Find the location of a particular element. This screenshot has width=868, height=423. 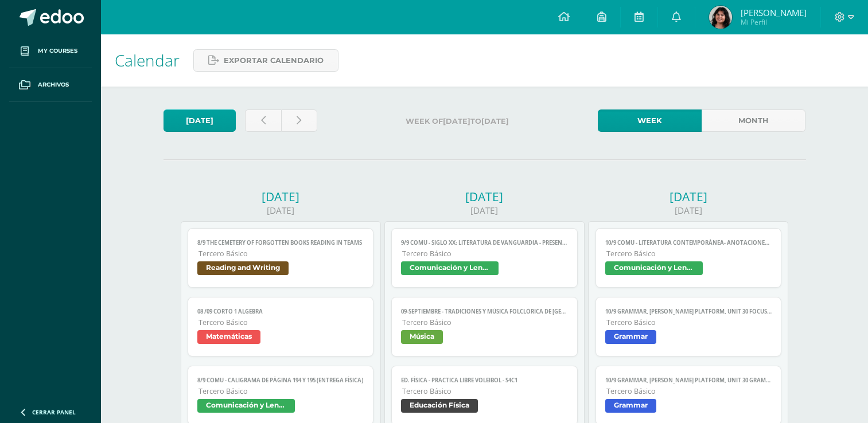

span: Música is located at coordinates (422, 337).